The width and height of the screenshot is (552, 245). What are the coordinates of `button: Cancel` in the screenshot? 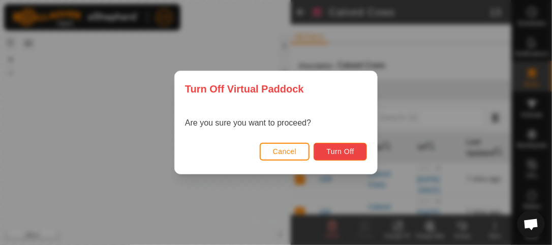 It's located at (285, 151).